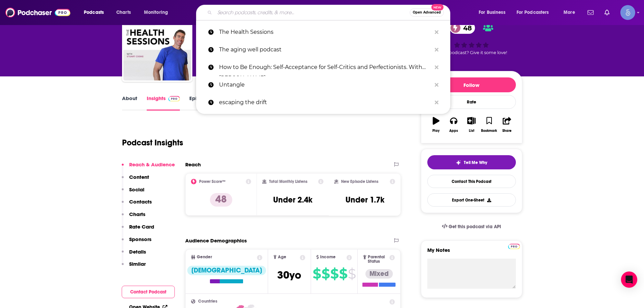 The image size is (644, 308). Describe the element at coordinates (134, 266) in the screenshot. I see `button: Similar` at that location.